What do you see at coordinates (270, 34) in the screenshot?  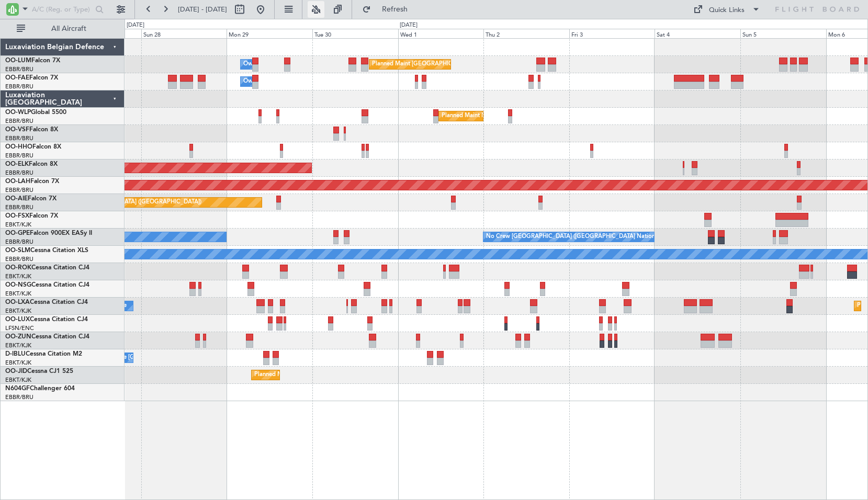 I see `div: Mon 29` at bounding box center [270, 34].